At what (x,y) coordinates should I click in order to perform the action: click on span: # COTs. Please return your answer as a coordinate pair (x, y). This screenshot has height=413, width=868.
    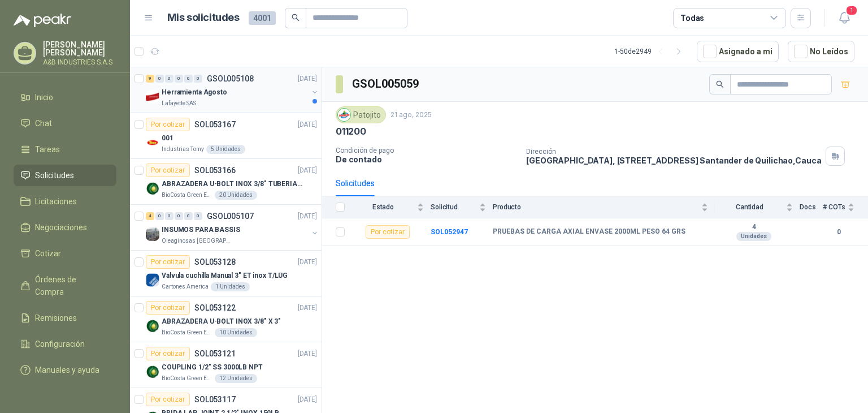
    Looking at the image, I should click on (834, 207).